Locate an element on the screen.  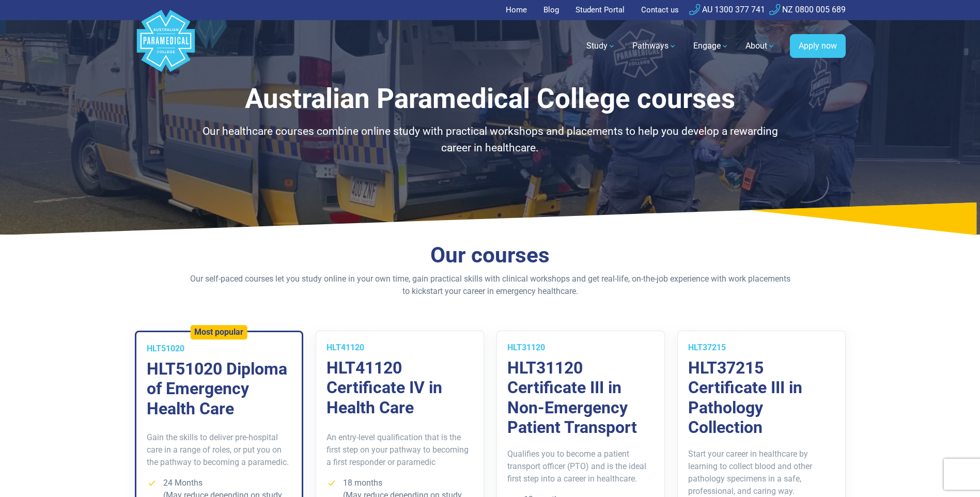
h3: HLT41120 Certificate IV in Health Care is located at coordinates (400, 387).